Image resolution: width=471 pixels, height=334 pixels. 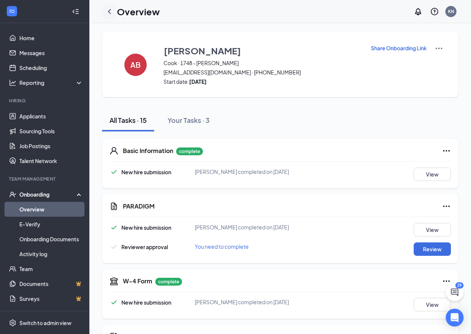 What do you see at coordinates (454, 292) in the screenshot?
I see `svg: ChatActive` at bounding box center [454, 292].